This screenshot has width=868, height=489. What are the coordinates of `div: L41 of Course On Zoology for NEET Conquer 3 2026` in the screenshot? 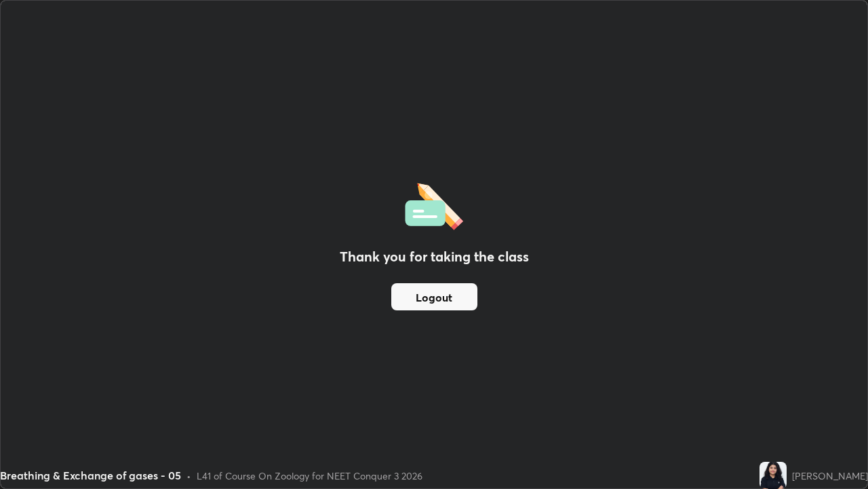 It's located at (309, 476).